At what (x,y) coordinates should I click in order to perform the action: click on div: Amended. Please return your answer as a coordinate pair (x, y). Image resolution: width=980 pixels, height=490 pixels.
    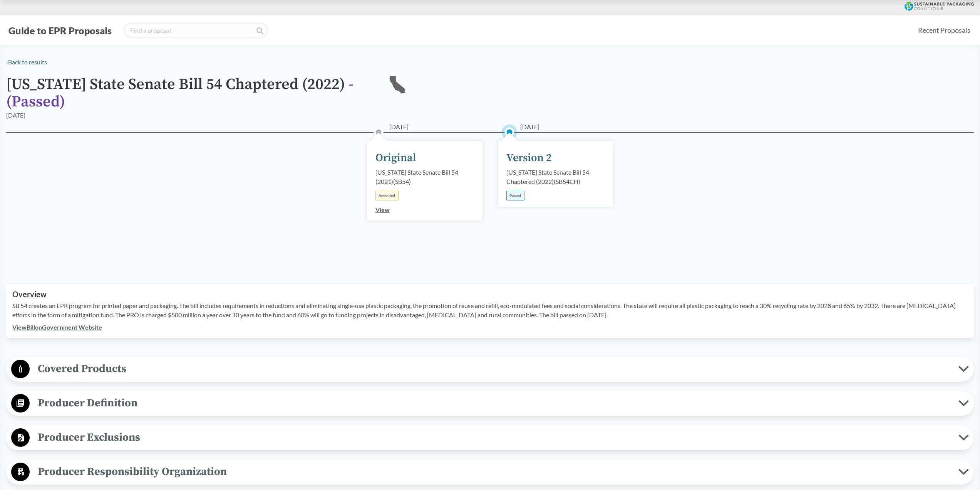
    Looking at the image, I should click on (387, 195).